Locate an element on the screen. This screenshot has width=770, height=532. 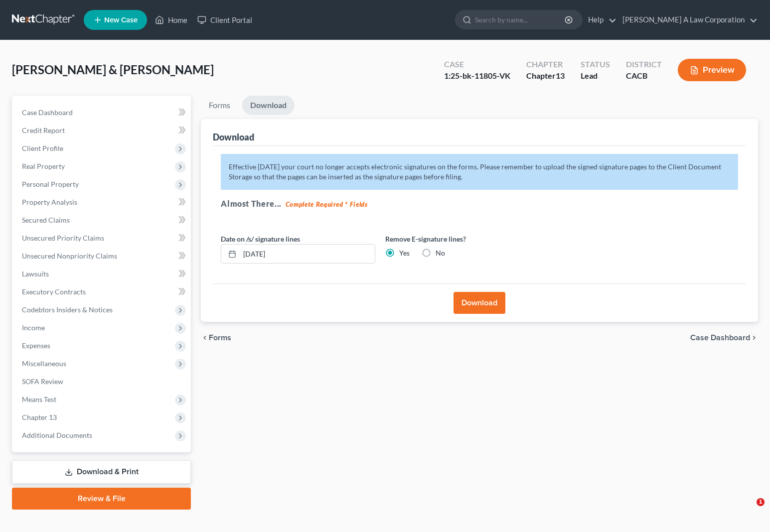
span: Codebtors Insiders & Notices is located at coordinates (67, 309).